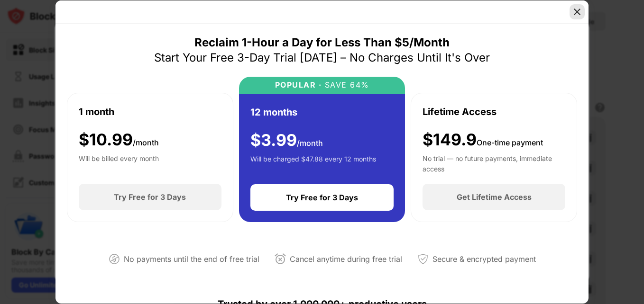  What do you see at coordinates (322, 43) in the screenshot?
I see `div: Reclaim 1-Hour a Day for Less Than $5/Month` at bounding box center [322, 43].